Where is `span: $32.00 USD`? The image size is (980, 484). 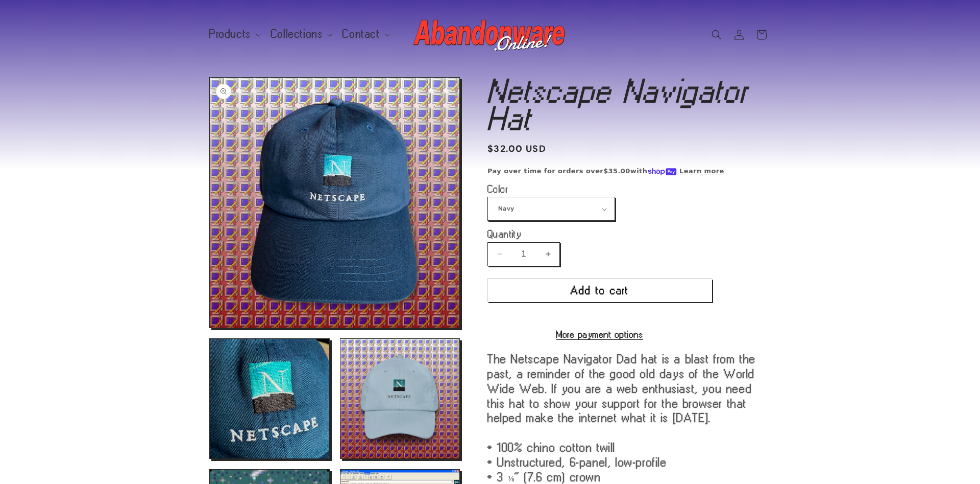
span: $32.00 USD is located at coordinates (516, 148).